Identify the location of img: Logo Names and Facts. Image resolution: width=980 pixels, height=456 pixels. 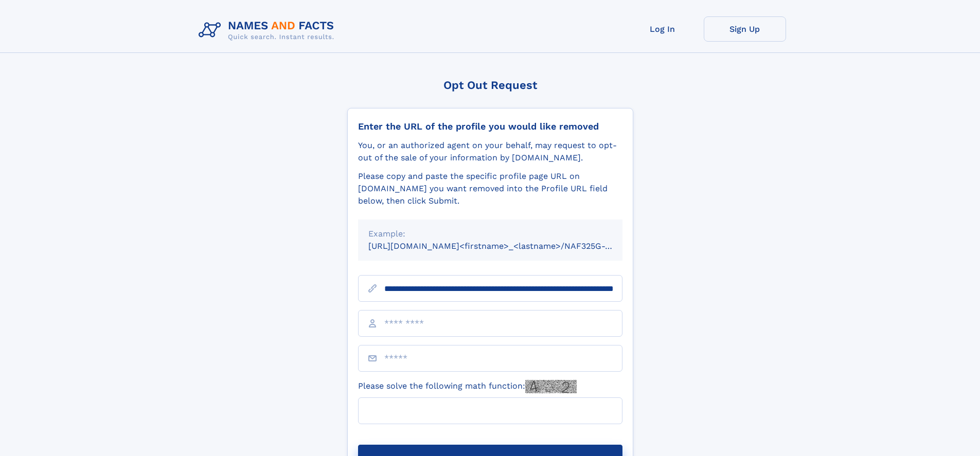
(268, 30).